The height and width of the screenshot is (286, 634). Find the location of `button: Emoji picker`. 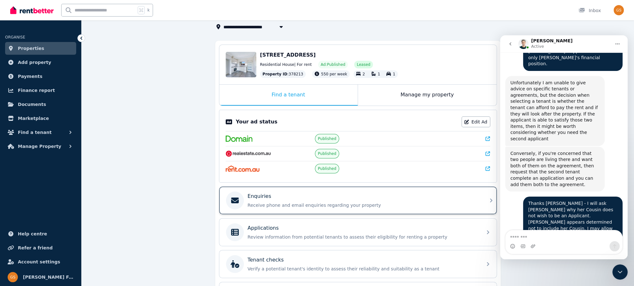

button: Emoji picker is located at coordinates (12, 211).